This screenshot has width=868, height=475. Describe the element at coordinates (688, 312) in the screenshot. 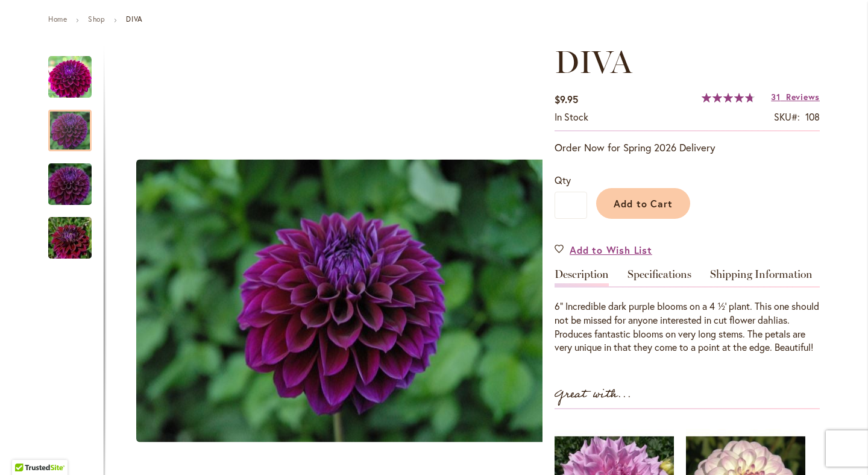

I see `div: Detailed Product Info` at that location.